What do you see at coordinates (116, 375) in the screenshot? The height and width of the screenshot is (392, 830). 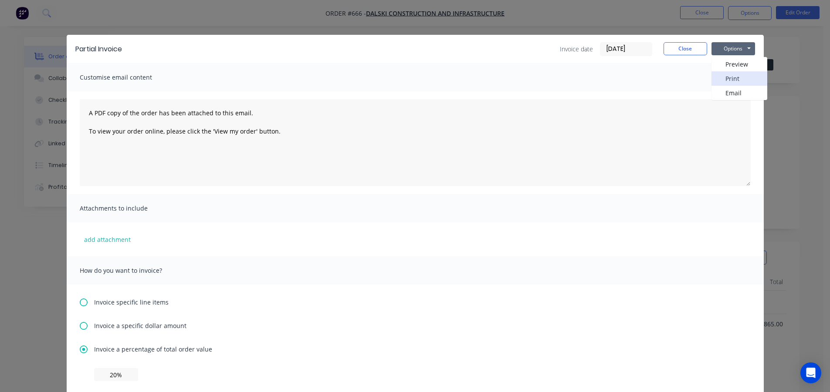 I see `input: 0%` at bounding box center [116, 375].